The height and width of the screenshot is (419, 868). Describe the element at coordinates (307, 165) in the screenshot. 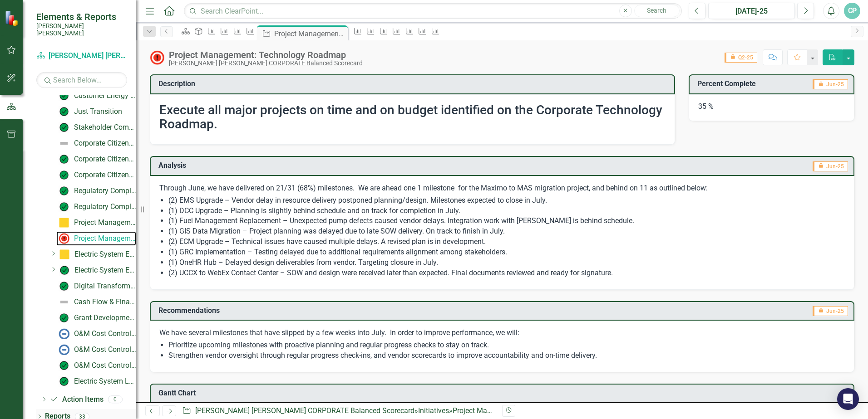

I see `h3: Analysis` at that location.